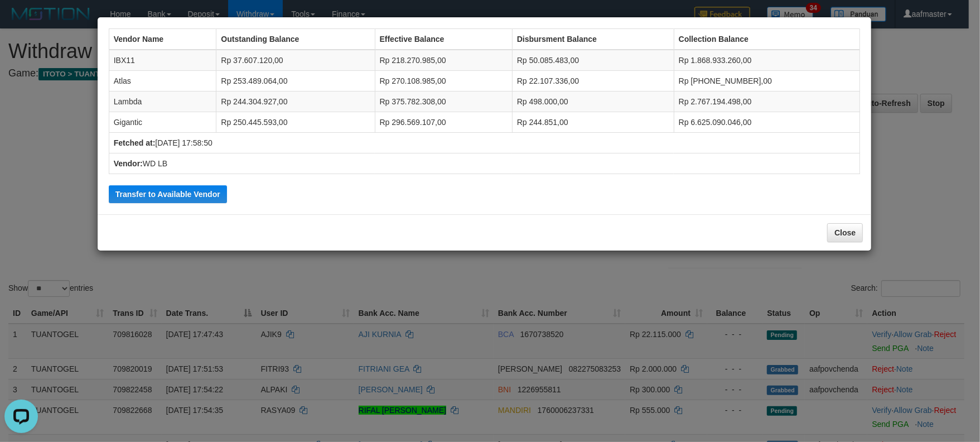  I want to click on b: Fetched at:, so click(134, 143).